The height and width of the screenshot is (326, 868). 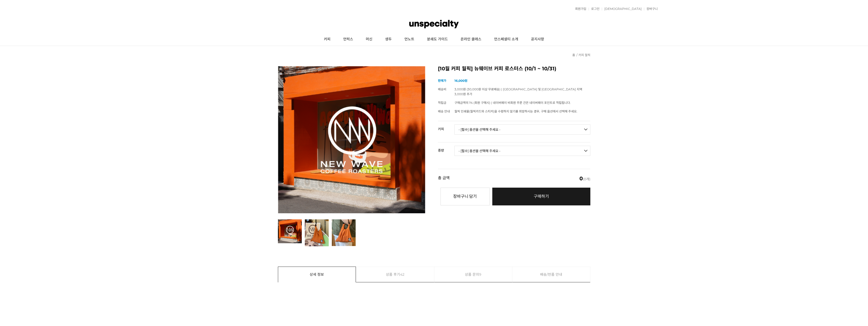 What do you see at coordinates (594, 9) in the screenshot?
I see `a: 로그인` at bounding box center [594, 9].